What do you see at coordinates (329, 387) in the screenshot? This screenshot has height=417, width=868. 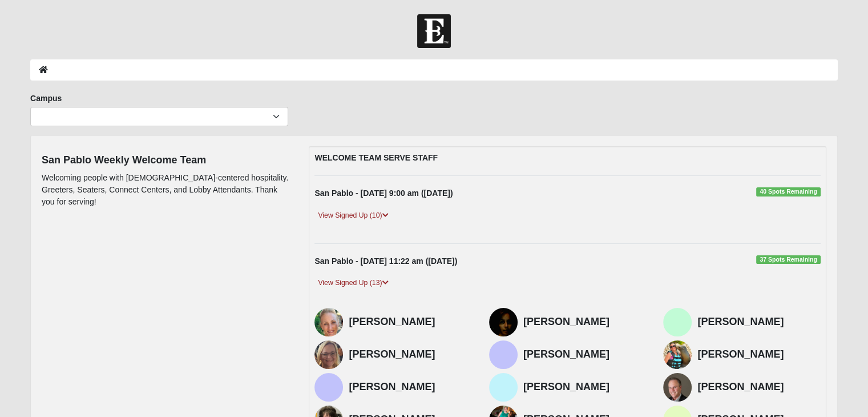 I see `img: McKinley Pugh` at bounding box center [329, 387].